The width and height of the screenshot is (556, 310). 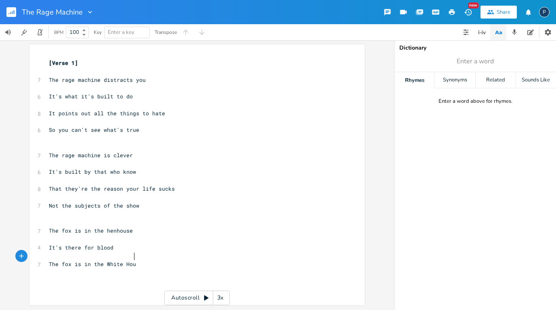 I want to click on span: It's what it's built to do, so click(x=91, y=96).